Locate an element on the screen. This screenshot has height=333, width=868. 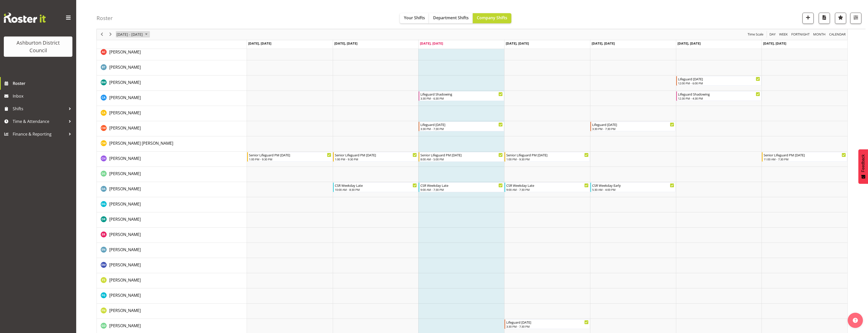
td: Ellen McManus resource is located at coordinates (172, 250).